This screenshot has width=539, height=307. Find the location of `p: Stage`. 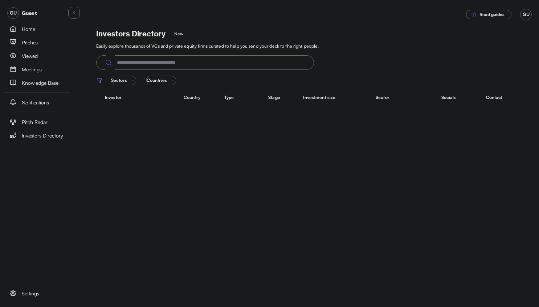

p: Stage is located at coordinates (274, 97).